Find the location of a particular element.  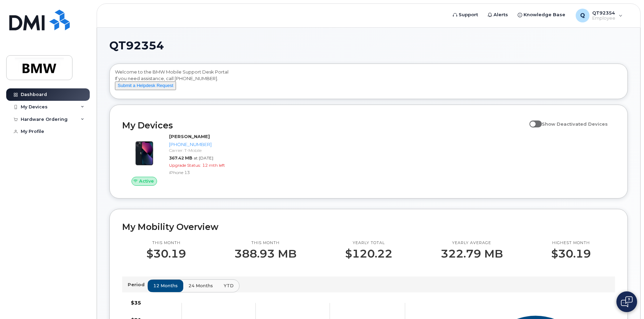

span: YTD is located at coordinates (228, 285).